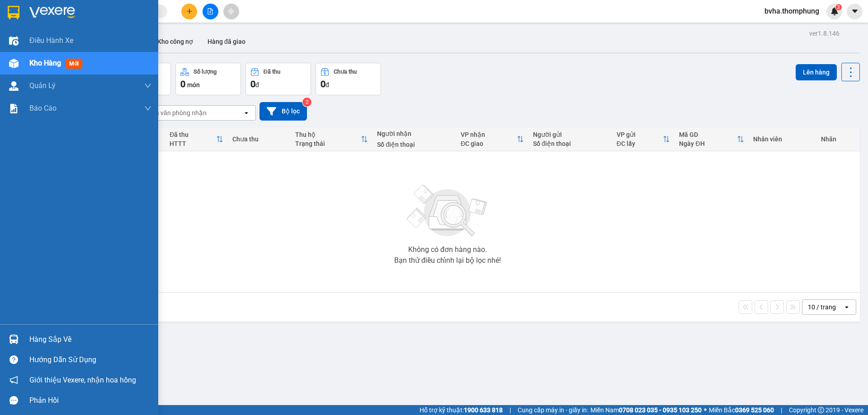  I want to click on strong: 0369 525 060, so click(754, 410).